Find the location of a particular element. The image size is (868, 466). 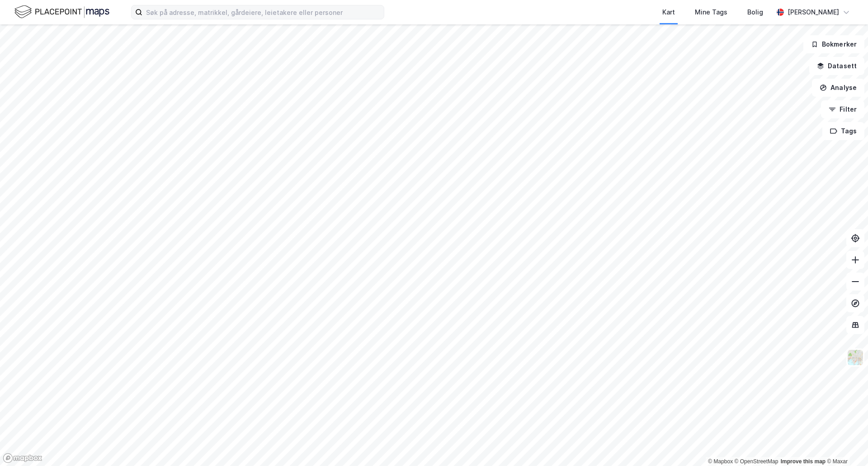

button: Filter is located at coordinates (843, 109).